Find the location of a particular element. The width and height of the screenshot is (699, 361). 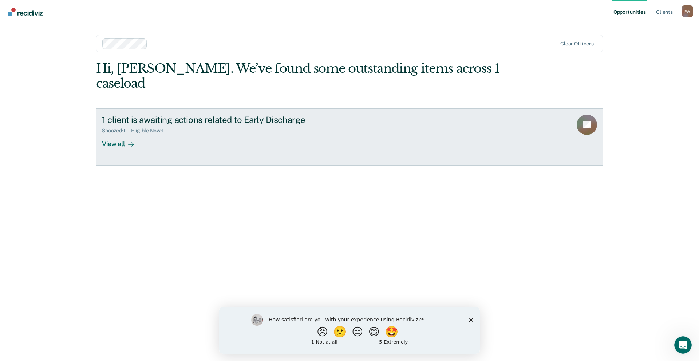

div: P W is located at coordinates (687, 11).